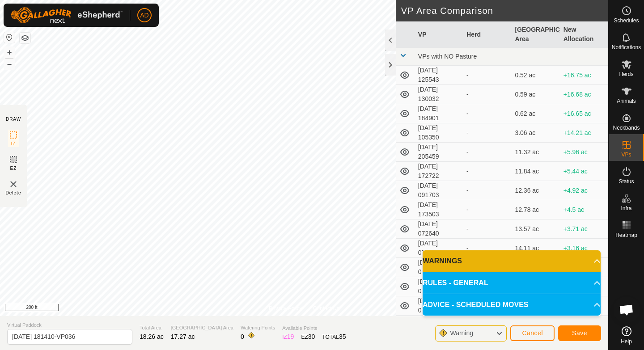 This screenshot has width=644, height=350. What do you see at coordinates (13, 193) in the screenshot?
I see `span: Delete` at bounding box center [13, 193].